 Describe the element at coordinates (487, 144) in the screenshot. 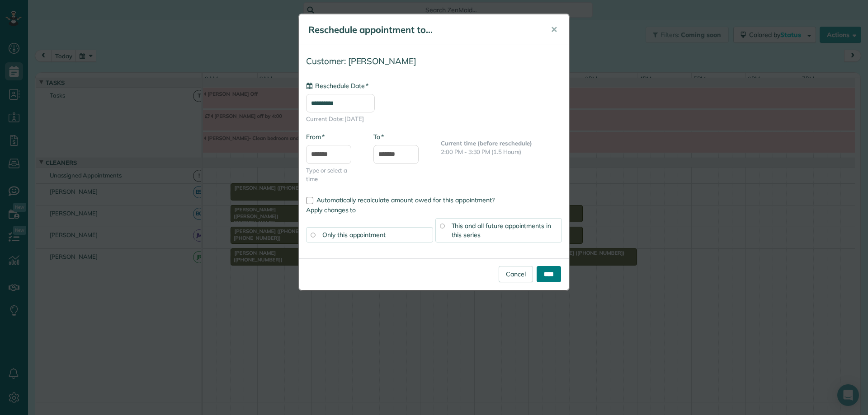

I see `b: Current time (before reschedule)` at that location.